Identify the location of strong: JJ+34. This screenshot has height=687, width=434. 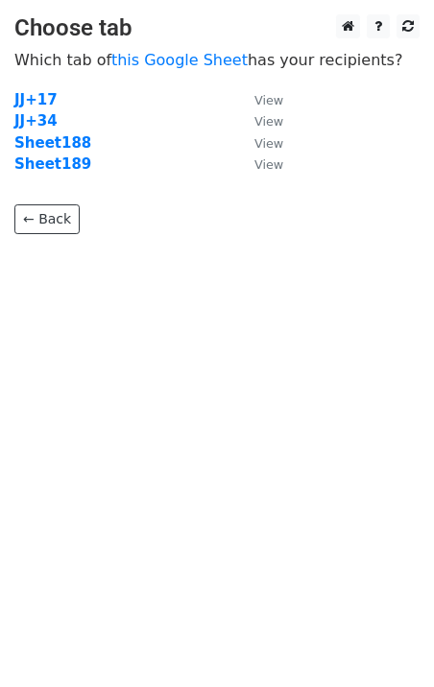
(35, 121).